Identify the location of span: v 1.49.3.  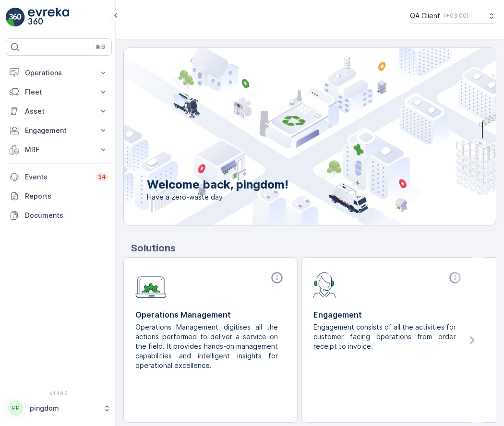
(58, 393).